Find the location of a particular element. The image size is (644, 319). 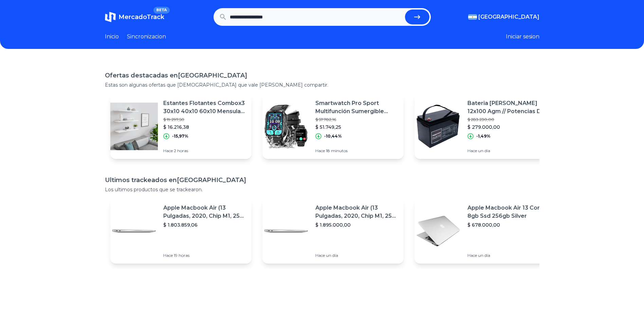

p: Los ultimos productos que se trackearon. is located at coordinates (322, 190).